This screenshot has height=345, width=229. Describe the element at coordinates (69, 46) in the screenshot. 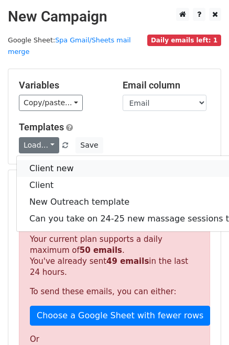

I see `a: Spa Gmail/Sheets mail merge` at that location.